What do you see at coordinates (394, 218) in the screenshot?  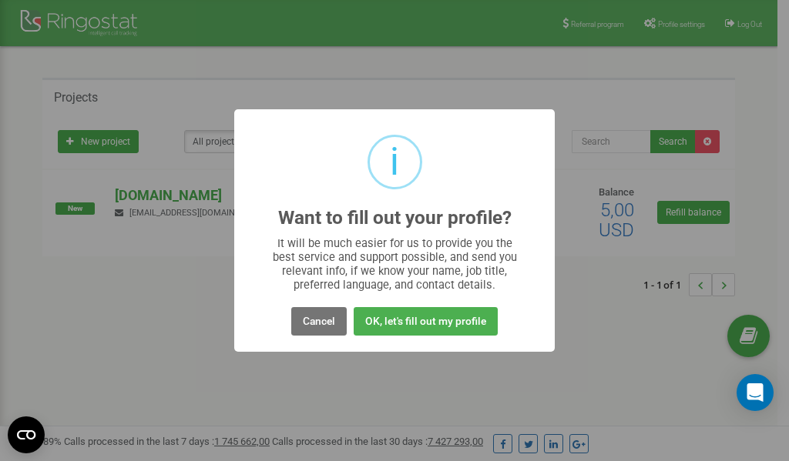 I see `h2: Want to fill out your profile?` at bounding box center [394, 218].